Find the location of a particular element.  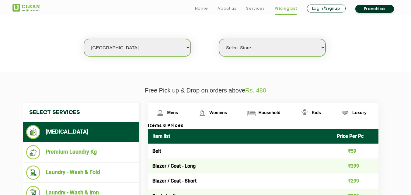

td: ₹59 is located at coordinates (355, 151).